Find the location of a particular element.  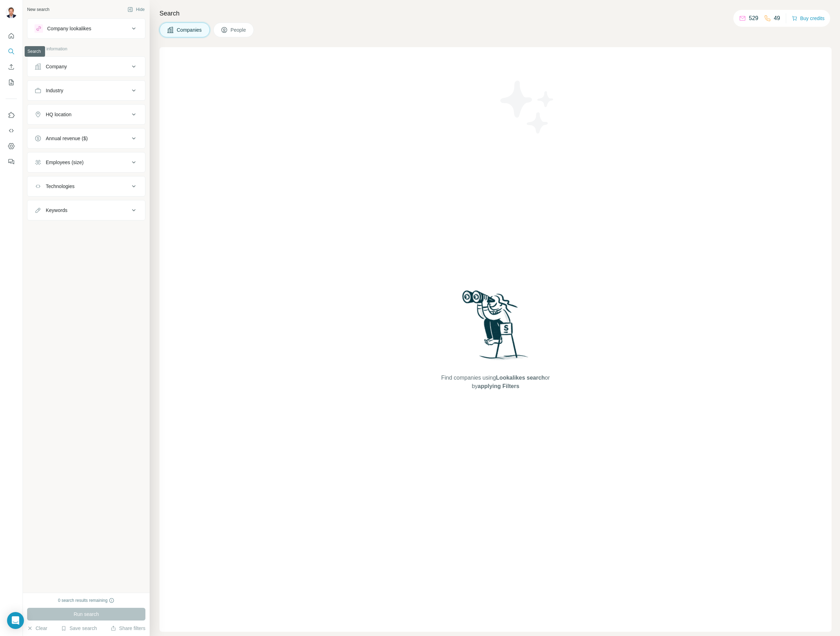

div: Industry is located at coordinates (55, 90).